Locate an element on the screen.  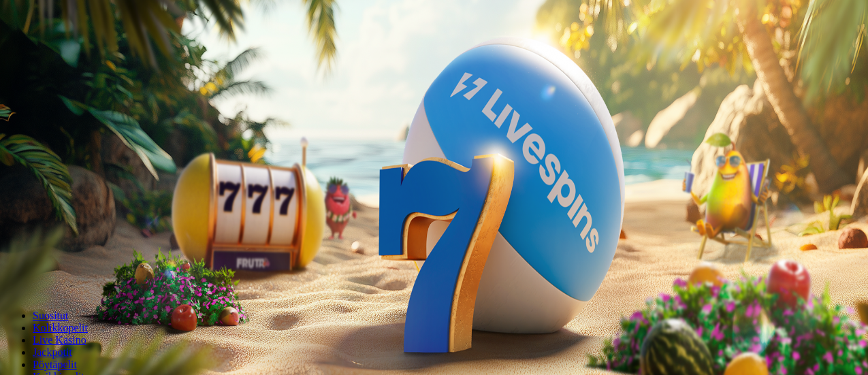
span: Jackpotit is located at coordinates (52, 352).